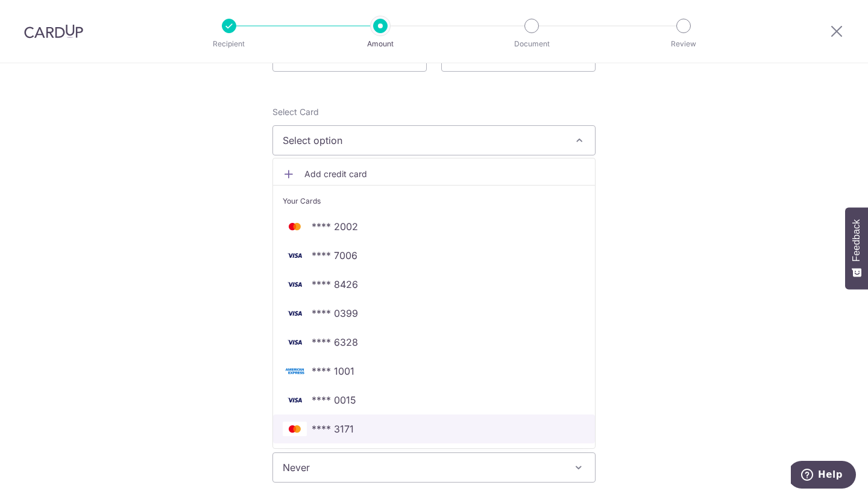  Describe the element at coordinates (40, 14) in the screenshot. I see `span: Help` at that location.